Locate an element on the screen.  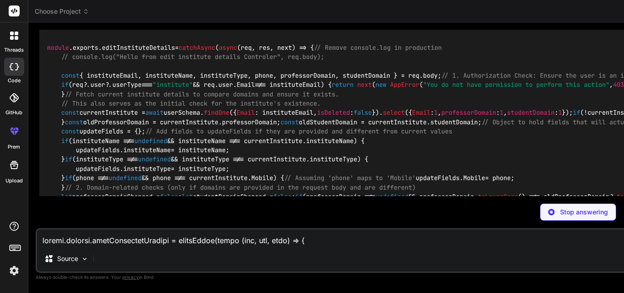
span: "You do not have permission to perform this action" is located at coordinates (517, 85).